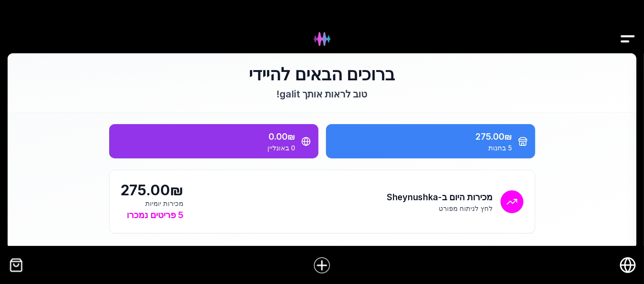 The image size is (644, 284). Describe the element at coordinates (16, 265) in the screenshot. I see `button: קופה` at that location.